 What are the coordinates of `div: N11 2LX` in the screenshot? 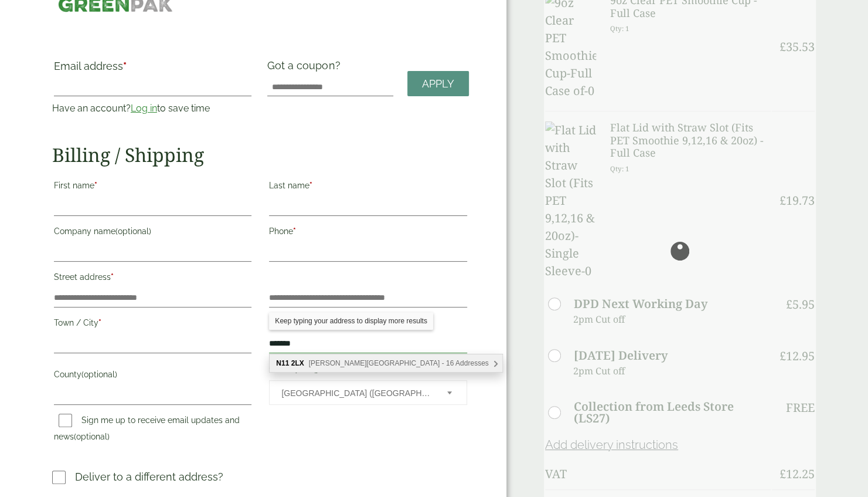 It's located at (386, 363).